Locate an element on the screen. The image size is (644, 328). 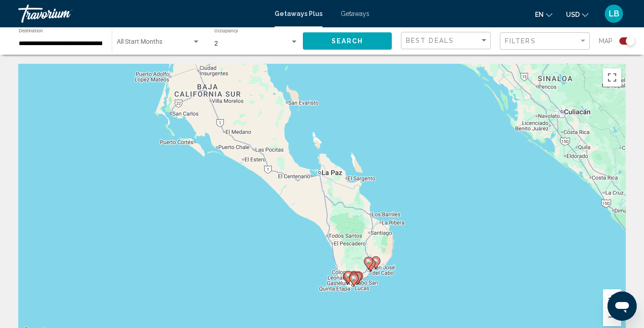
span: LB is located at coordinates (614, 14).